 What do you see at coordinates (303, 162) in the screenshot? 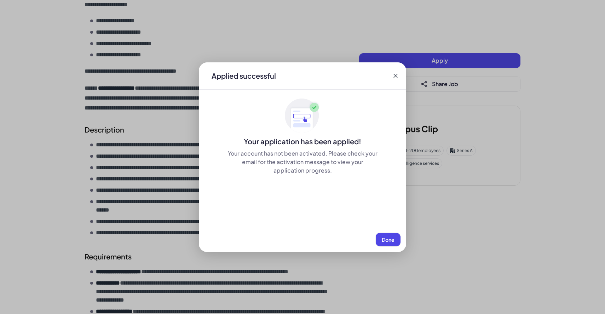
I see `div: Your account has not been activated. Please check your email for the activation message to view y...` at bounding box center [303, 162].